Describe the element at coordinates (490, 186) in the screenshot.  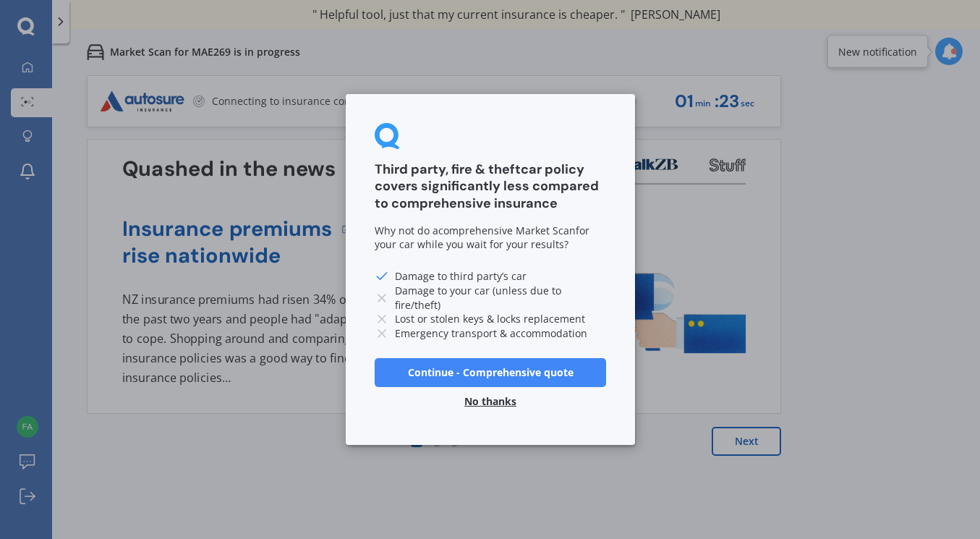
I see `h3: Third party, fire & theft car policy covers significantly less compared to comprehensive insurance` at that location.